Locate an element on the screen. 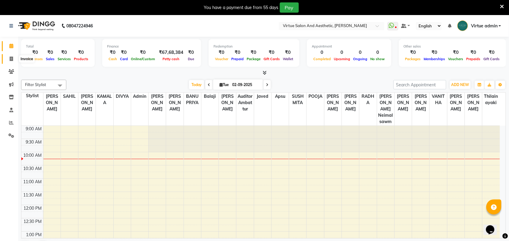 The image size is (509, 241). div: Redemption is located at coordinates (254, 46).